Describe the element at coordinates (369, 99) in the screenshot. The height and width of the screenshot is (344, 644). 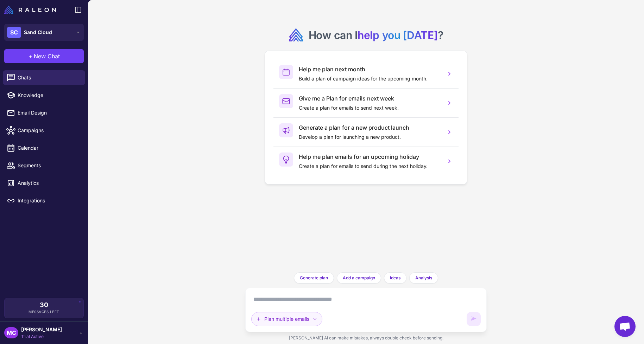
I see `h3: Give me a Plan for emails next week` at that location.